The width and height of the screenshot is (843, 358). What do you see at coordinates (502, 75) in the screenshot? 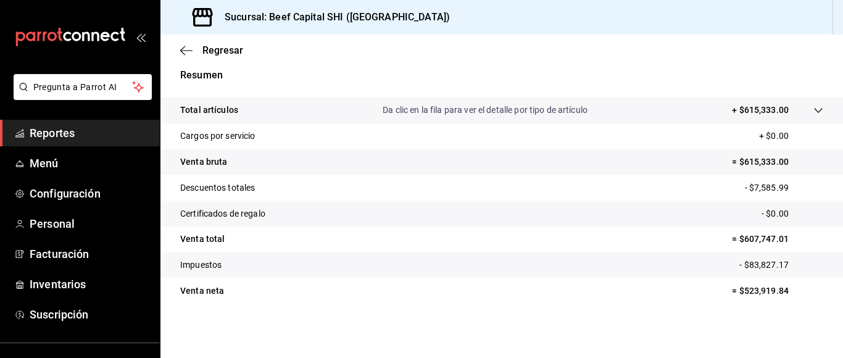
I see `p: Resumen` at bounding box center [502, 75].